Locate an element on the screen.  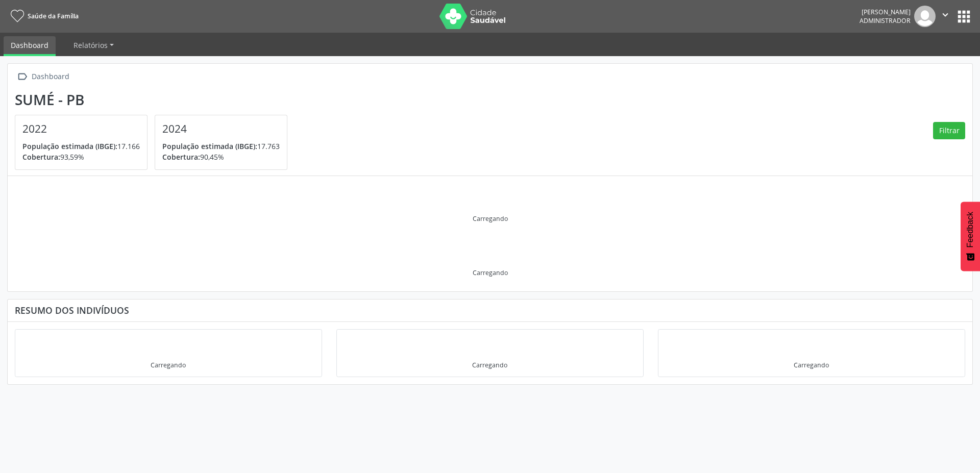
p: 17.763 is located at coordinates (221, 146).